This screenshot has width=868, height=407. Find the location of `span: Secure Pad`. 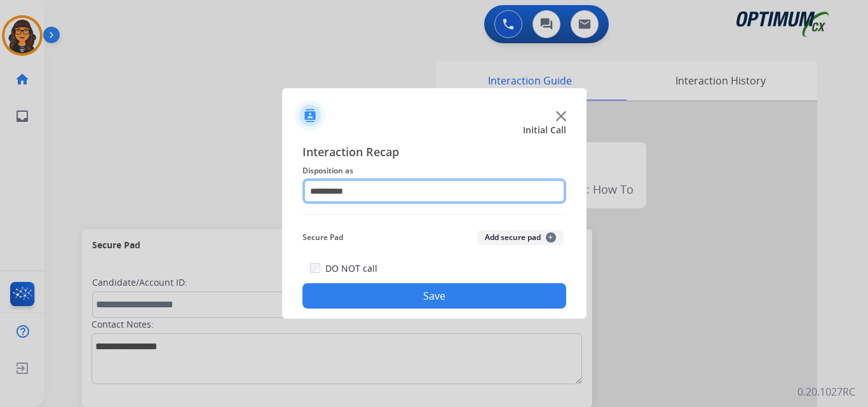

span: Secure Pad is located at coordinates (323, 238).